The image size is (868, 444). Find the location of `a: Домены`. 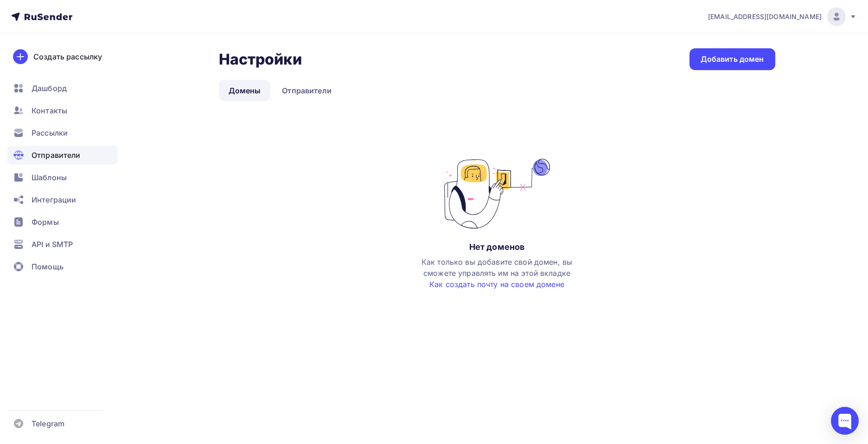

a: Домены is located at coordinates (245, 90).